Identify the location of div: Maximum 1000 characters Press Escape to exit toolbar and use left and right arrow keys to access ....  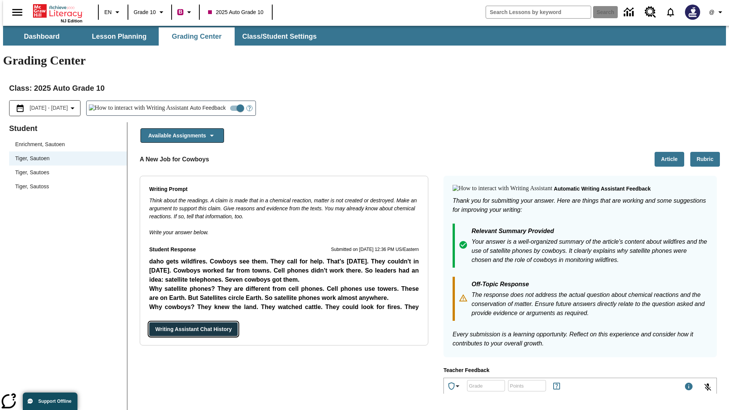
(689, 387).